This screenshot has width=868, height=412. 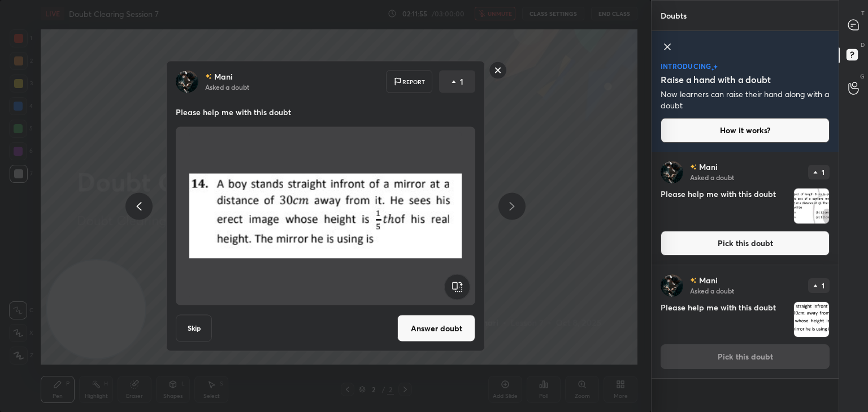 I want to click on h5: Raise a hand with a doubt, so click(x=715, y=80).